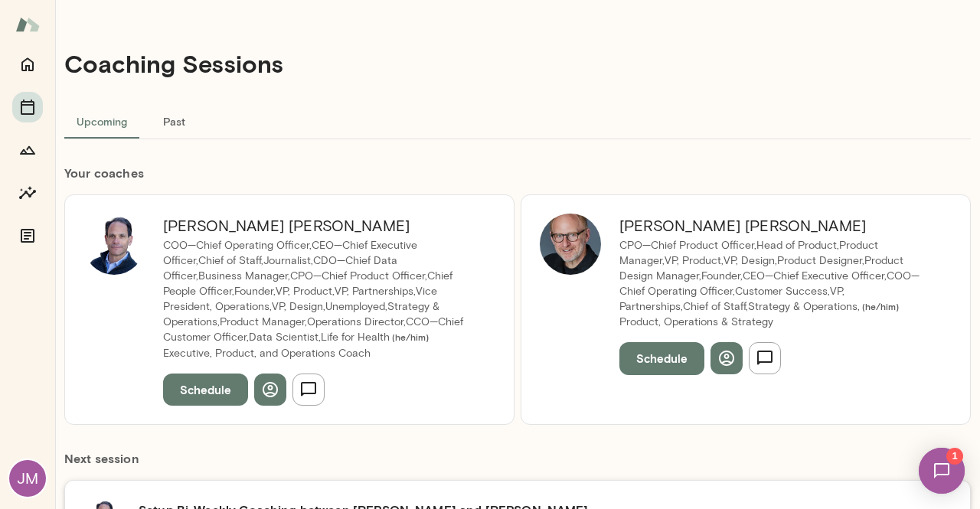  What do you see at coordinates (776, 276) in the screenshot?
I see `p: CPO—Chief Product Officer,Head of Product,Product Manager,VP, Product,VP, Design,Product Designer...` at bounding box center [776, 276].